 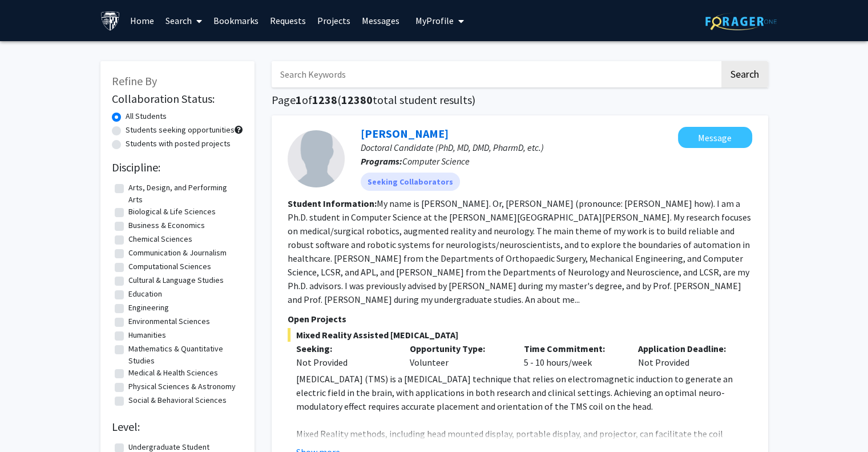 What do you see at coordinates (496, 74) in the screenshot?
I see `input: Search Keywords` at bounding box center [496, 74].